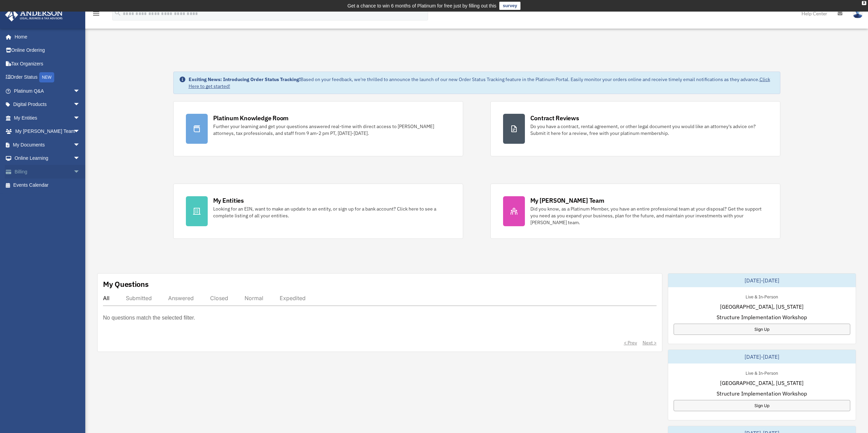 The width and height of the screenshot is (868, 433). What do you see at coordinates (47, 145) in the screenshot?
I see `a: My Documentsarrow_drop_down` at bounding box center [47, 145].